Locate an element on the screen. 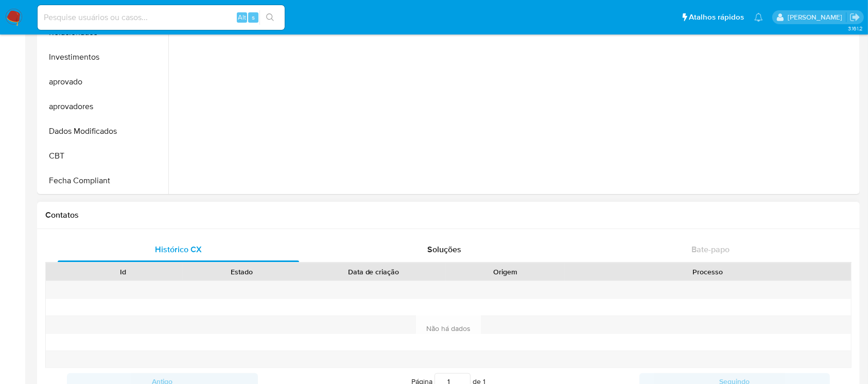 The image size is (868, 384). h1: Contatos is located at coordinates (448, 215).